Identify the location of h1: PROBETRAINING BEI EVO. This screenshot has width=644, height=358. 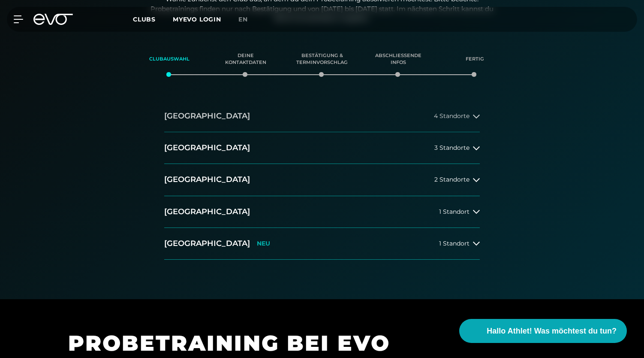
(261, 343).